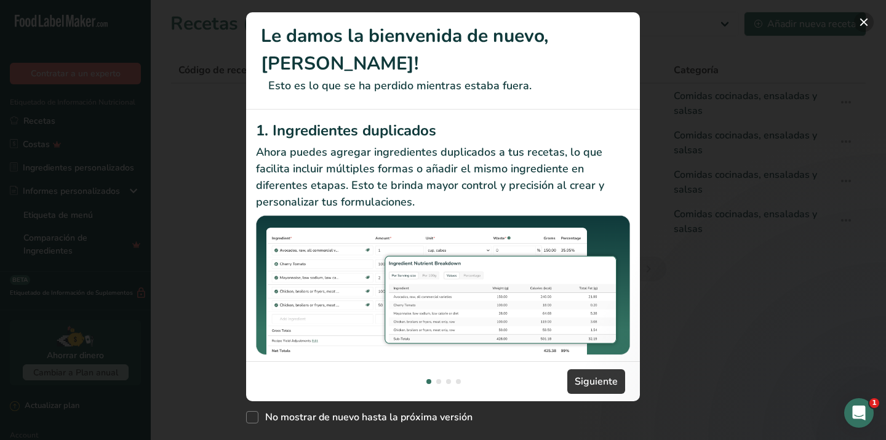  What do you see at coordinates (366, 417) in the screenshot?
I see `span: No mostrar de nuevo hasta la próxima versión` at bounding box center [366, 417].